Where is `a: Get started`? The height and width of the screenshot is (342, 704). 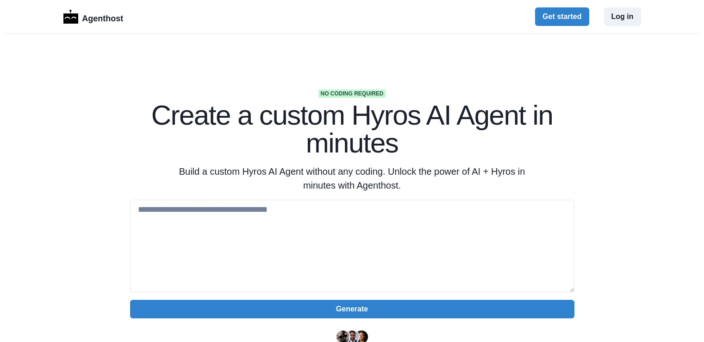
a: Get started is located at coordinates (562, 17).